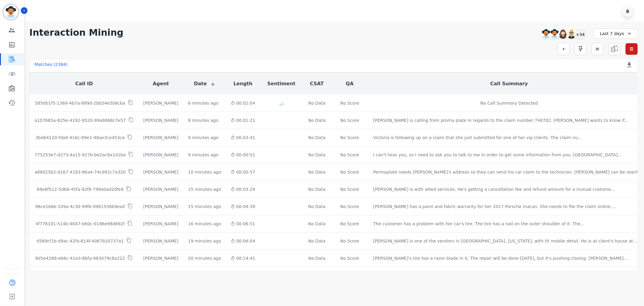  What do you see at coordinates (203, 103) in the screenshot?
I see `div: 6 minutes ago` at bounding box center [203, 103].